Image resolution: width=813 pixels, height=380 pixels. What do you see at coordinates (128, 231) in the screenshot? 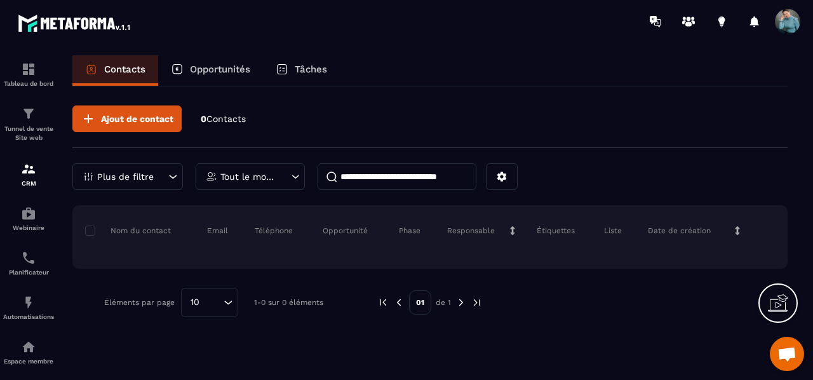
I see `p: Nom du contact` at bounding box center [128, 231].